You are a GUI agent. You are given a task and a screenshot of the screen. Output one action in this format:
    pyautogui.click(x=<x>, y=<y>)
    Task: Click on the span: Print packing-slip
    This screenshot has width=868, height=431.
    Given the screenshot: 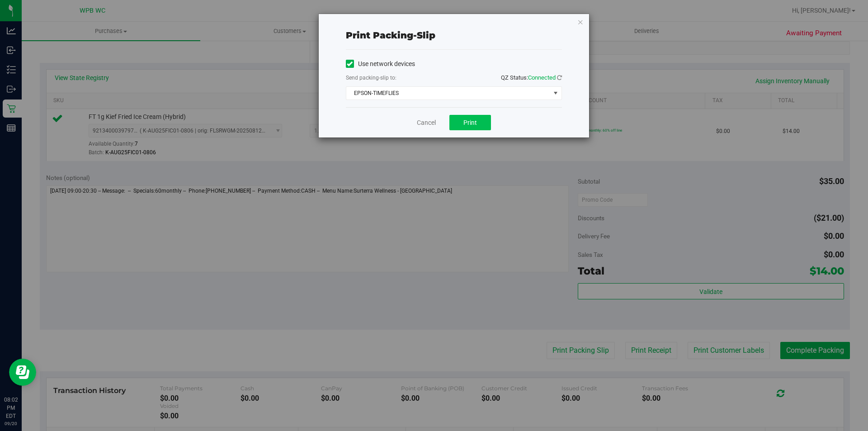 What is the action you would take?
    pyautogui.click(x=391, y=35)
    